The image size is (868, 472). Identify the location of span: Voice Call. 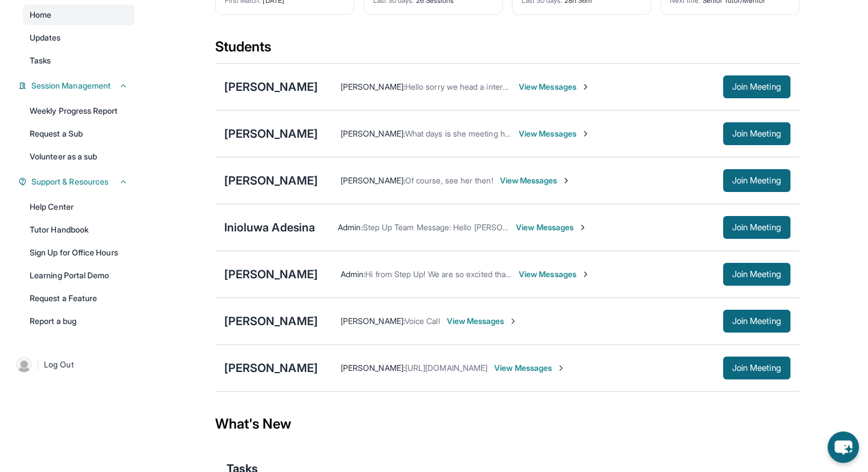
(423, 321).